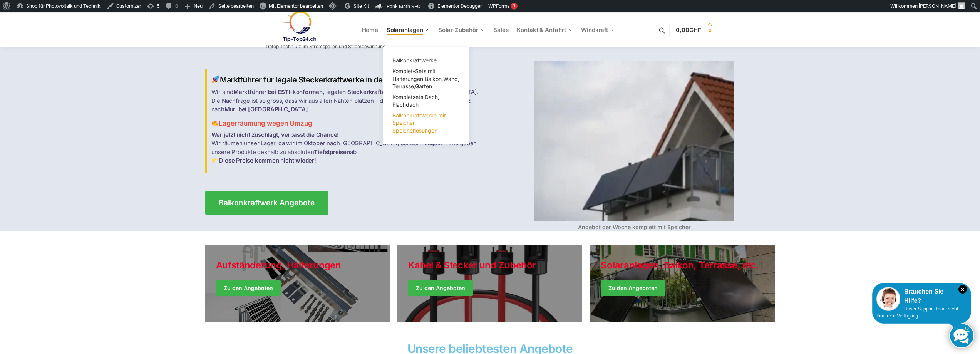 Image resolution: width=980 pixels, height=354 pixels. I want to click on img: Home 3, so click(214, 160).